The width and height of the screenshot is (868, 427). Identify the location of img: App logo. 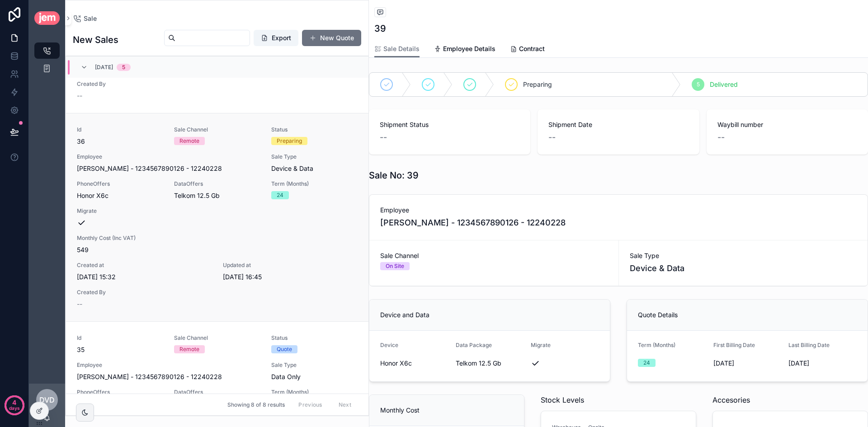
(47, 18).